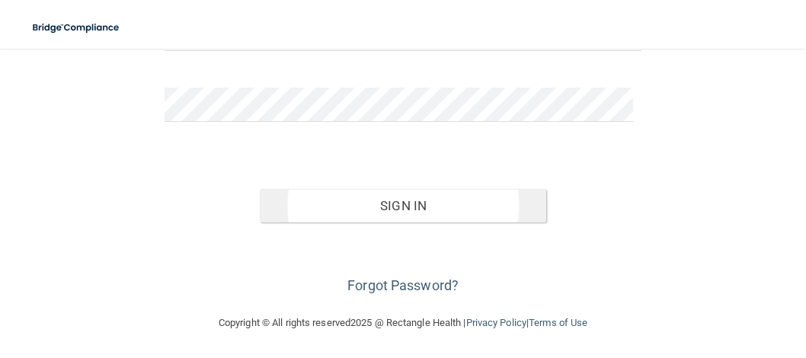 Image resolution: width=806 pixels, height=358 pixels. Describe the element at coordinates (403, 206) in the screenshot. I see `button: Sign In` at that location.